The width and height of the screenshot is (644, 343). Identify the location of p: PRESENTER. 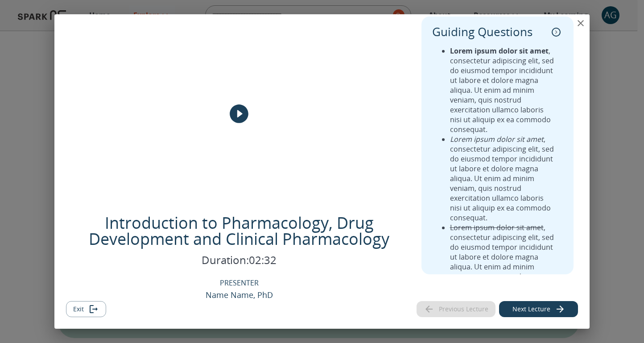
(239, 283).